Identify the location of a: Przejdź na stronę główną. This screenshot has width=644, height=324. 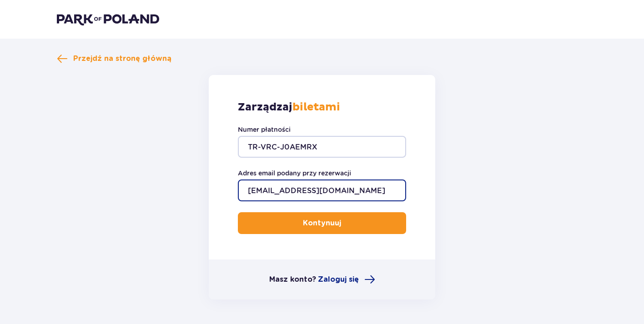
(114, 59).